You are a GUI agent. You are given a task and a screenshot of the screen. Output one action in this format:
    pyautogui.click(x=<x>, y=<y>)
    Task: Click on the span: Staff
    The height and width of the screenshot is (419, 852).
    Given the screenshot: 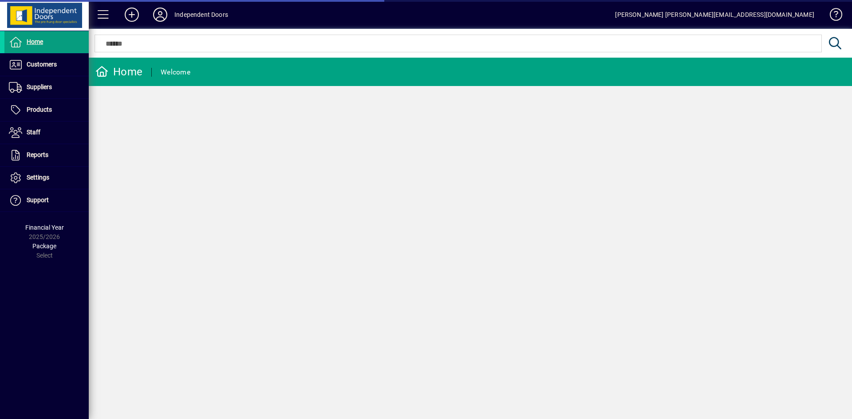 What is the action you would take?
    pyautogui.click(x=33, y=132)
    